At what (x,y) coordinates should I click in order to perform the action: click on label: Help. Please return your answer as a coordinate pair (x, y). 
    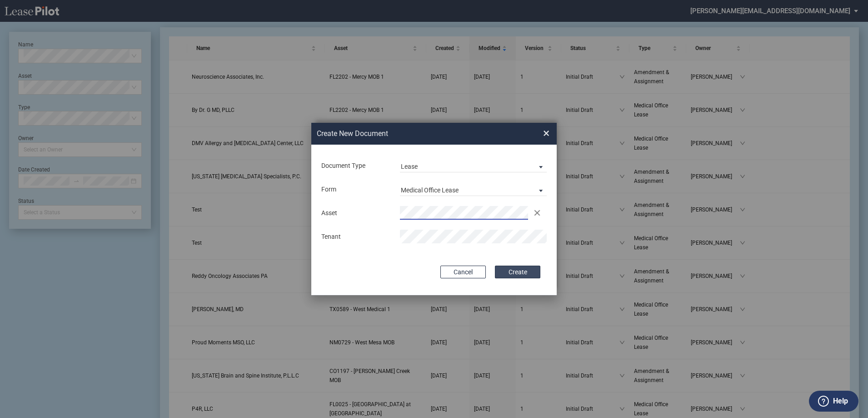
    Looking at the image, I should click on (841, 401).